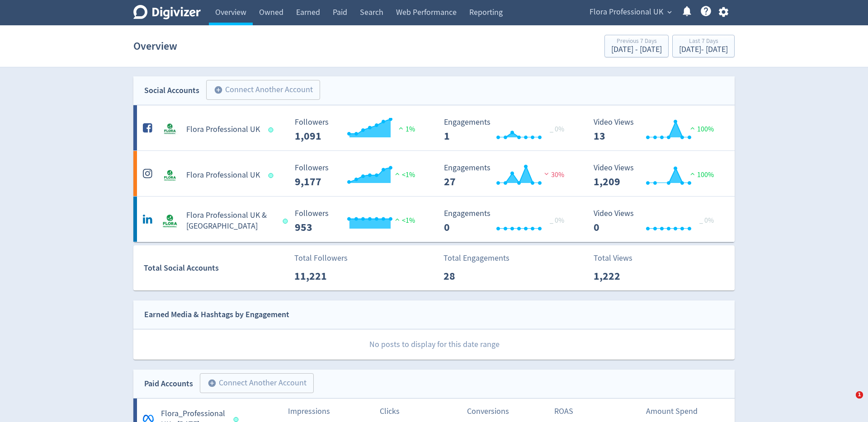 Image resolution: width=868 pixels, height=422 pixels. Describe the element at coordinates (469, 276) in the screenshot. I see `p: 28` at that location.